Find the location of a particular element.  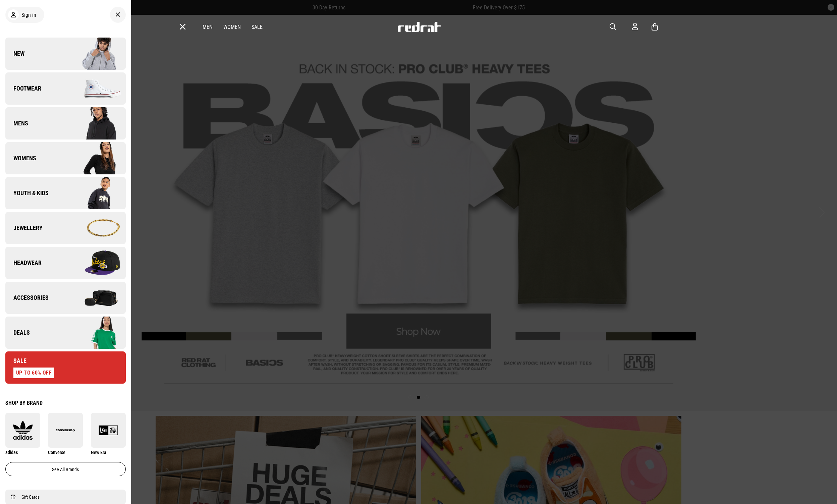

span: Youth & Kids is located at coordinates (27, 193).